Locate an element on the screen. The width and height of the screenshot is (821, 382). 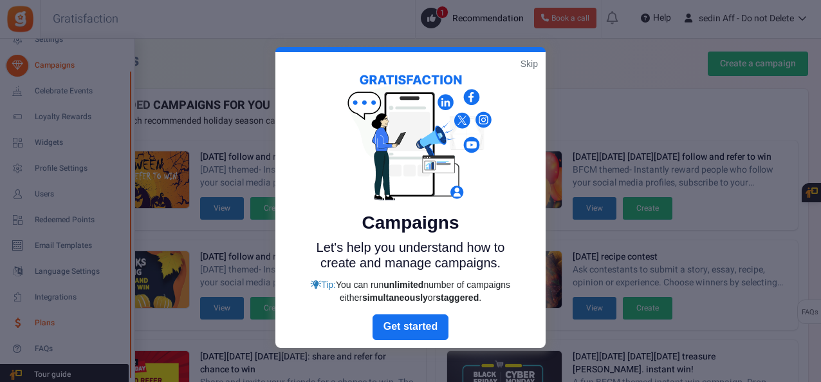
strong: simultaneously is located at coordinates (395, 297).